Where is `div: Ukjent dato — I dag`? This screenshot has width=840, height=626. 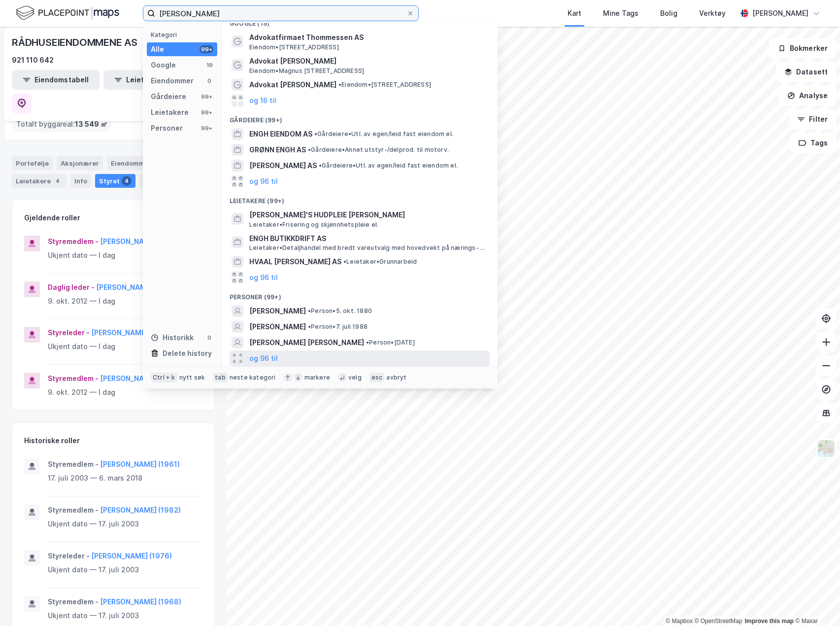 div: Ukjent dato — I dag is located at coordinates (125, 255).